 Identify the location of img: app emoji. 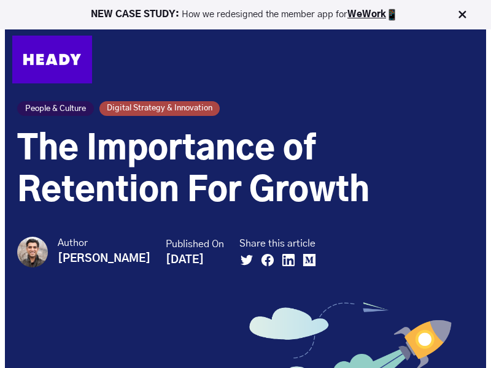
(392, 15).